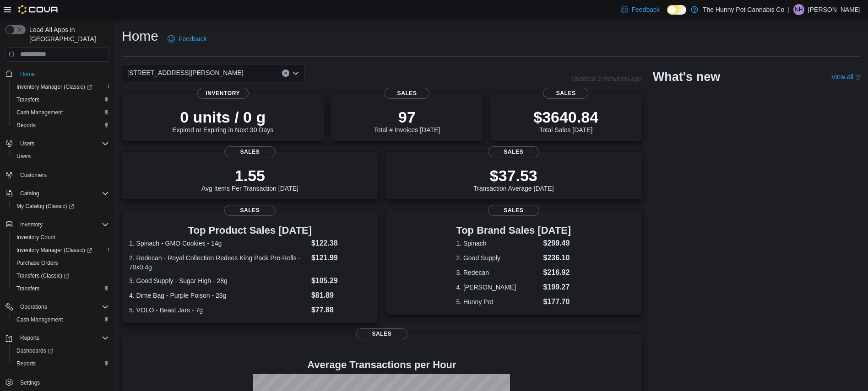 The width and height of the screenshot is (868, 391). I want to click on dd: $199.27, so click(557, 287).